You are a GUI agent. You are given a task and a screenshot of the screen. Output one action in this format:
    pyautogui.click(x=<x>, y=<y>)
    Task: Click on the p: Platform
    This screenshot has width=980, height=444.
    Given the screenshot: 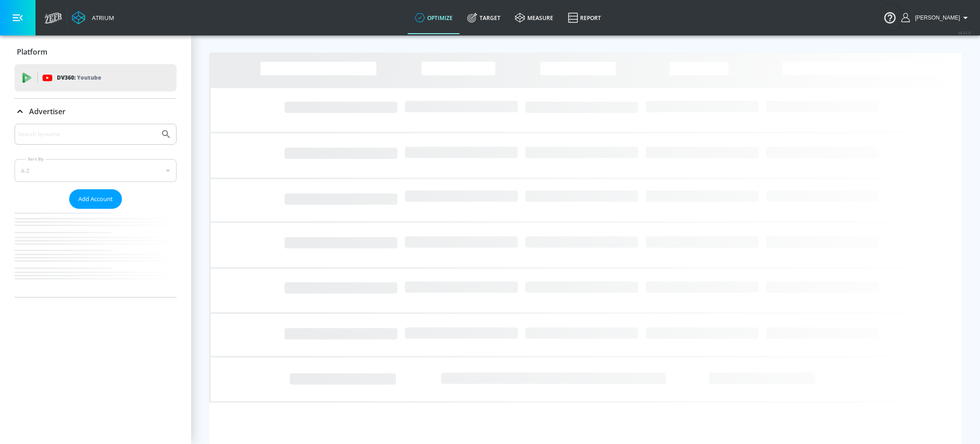 What is the action you would take?
    pyautogui.click(x=32, y=52)
    